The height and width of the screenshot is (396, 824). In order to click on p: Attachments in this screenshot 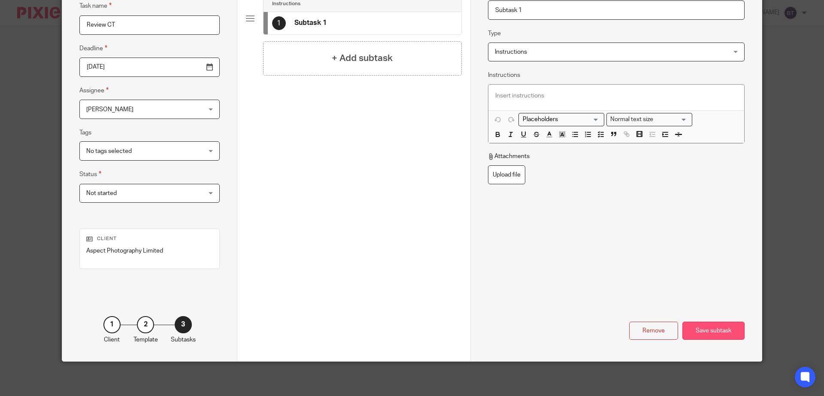, I will do `click(509, 156)`.